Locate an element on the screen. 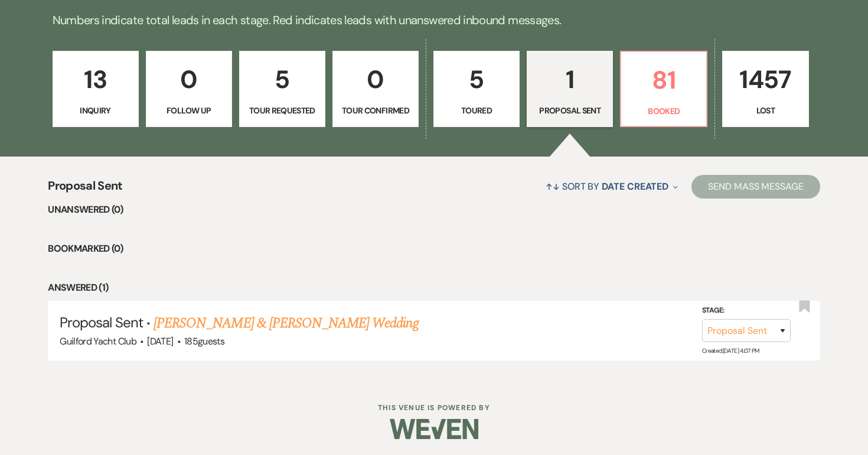  button: Send Mass Message is located at coordinates (756, 187).